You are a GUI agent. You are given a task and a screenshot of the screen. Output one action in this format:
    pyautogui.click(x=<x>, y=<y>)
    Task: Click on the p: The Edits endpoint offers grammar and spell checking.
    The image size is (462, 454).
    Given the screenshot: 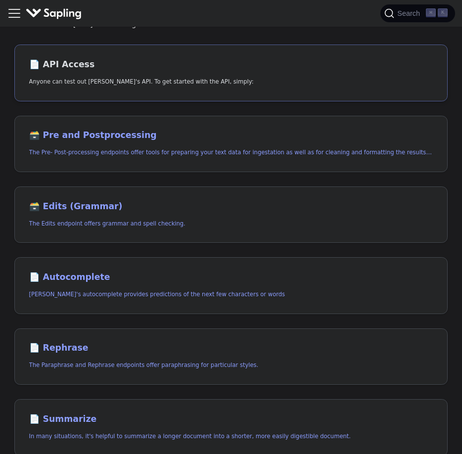 What is the action you would take?
    pyautogui.click(x=231, y=224)
    